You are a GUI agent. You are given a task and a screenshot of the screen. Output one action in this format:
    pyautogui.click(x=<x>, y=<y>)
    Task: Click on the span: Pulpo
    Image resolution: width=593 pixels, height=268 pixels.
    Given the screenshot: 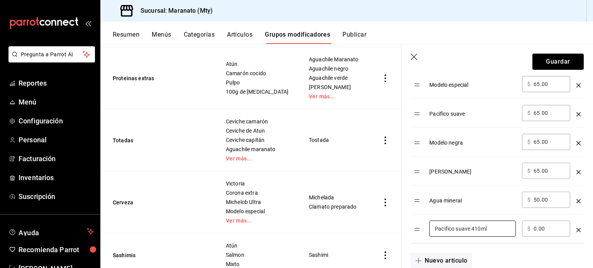 What is the action you would take?
    pyautogui.click(x=258, y=83)
    